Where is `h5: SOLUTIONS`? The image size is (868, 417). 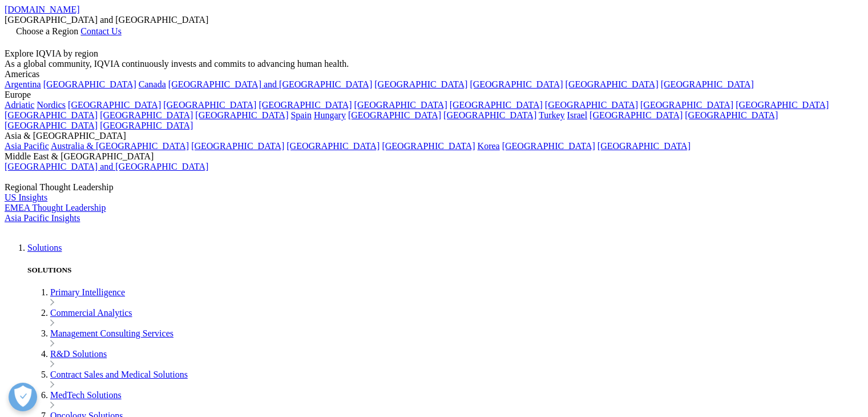
h5: SOLUTIONS is located at coordinates (445, 270).